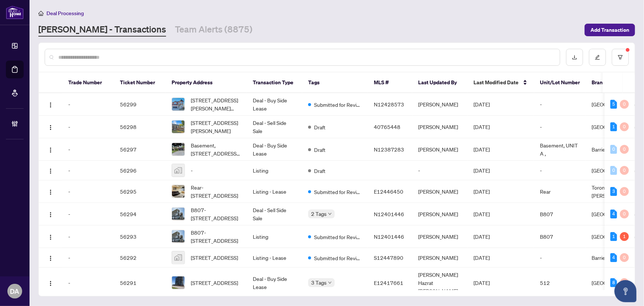  What do you see at coordinates (389, 283) in the screenshot?
I see `span: E12417661` at bounding box center [389, 283].